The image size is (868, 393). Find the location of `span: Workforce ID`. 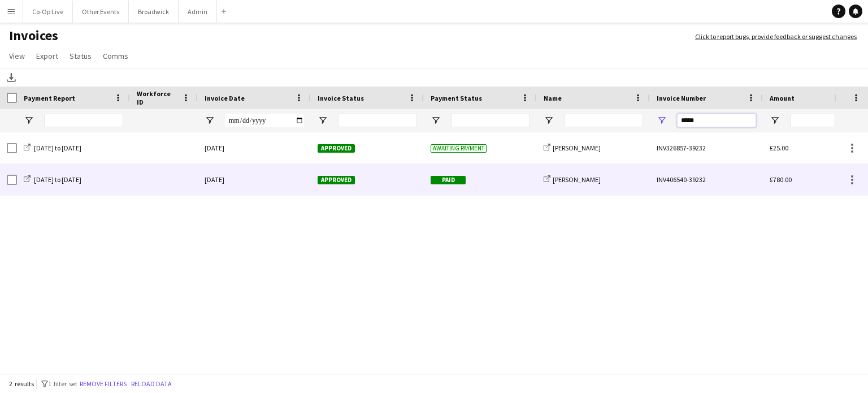

span: Workforce ID is located at coordinates (157, 98).